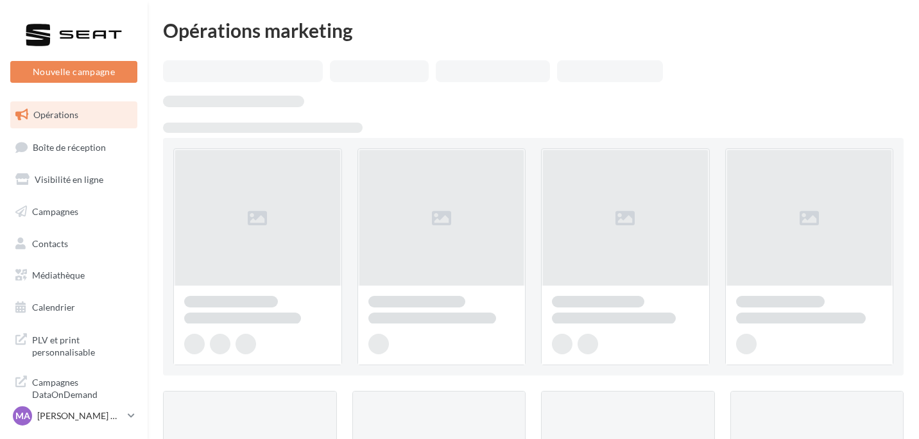 The width and height of the screenshot is (919, 439). Describe the element at coordinates (53, 307) in the screenshot. I see `span: Calendrier` at that location.